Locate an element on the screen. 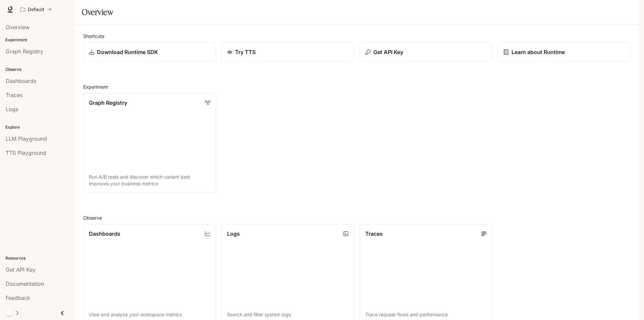 The height and width of the screenshot is (320, 644). p: Download Runtime SDK is located at coordinates (127, 52).